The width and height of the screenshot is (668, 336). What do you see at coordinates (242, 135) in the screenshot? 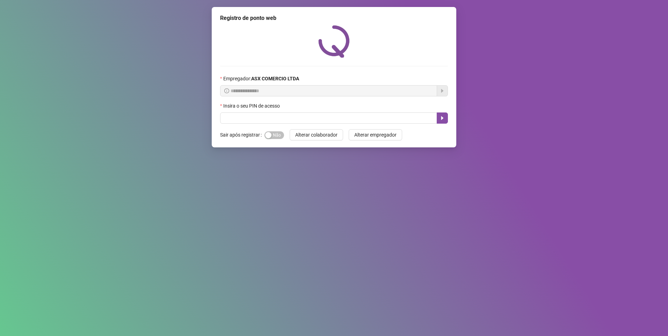
I see `label: Sair após registrar` at bounding box center [242, 135].